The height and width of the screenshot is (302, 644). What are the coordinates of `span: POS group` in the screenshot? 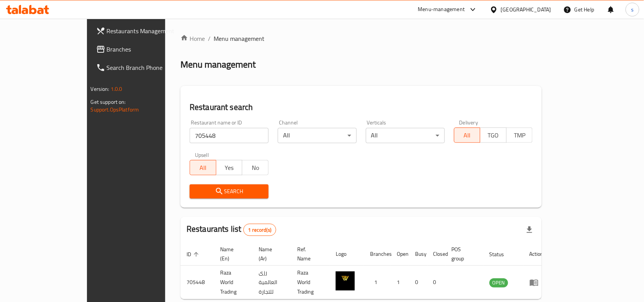 It's located at (463, 254).